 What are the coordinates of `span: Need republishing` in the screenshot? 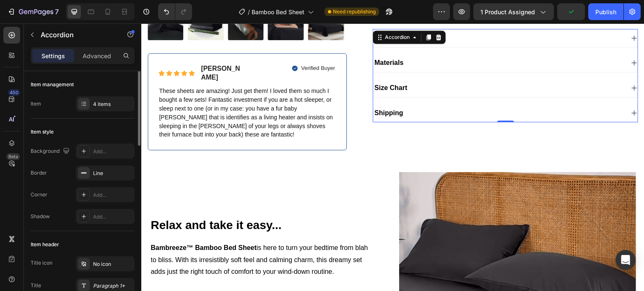 It's located at (354, 12).